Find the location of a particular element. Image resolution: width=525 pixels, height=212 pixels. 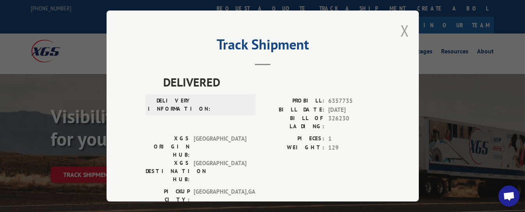

label: PROBILL: is located at coordinates (294, 101).